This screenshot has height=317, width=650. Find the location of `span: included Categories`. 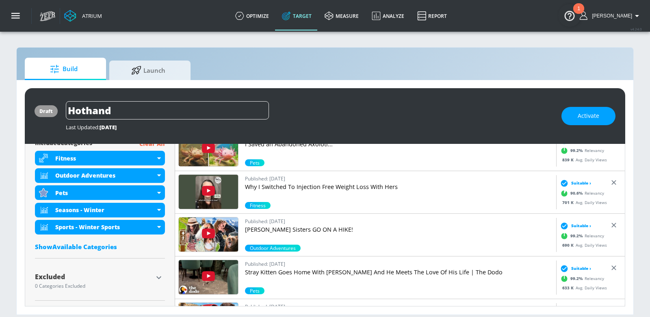

span: included Categories is located at coordinates (63, 144).